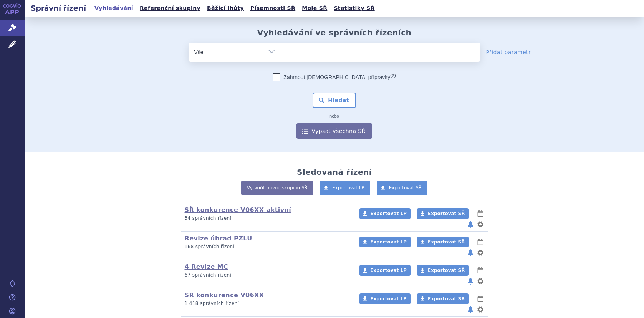 The image size is (644, 318). Describe the element at coordinates (354, 8) in the screenshot. I see `a: Statistiky SŘ` at that location.